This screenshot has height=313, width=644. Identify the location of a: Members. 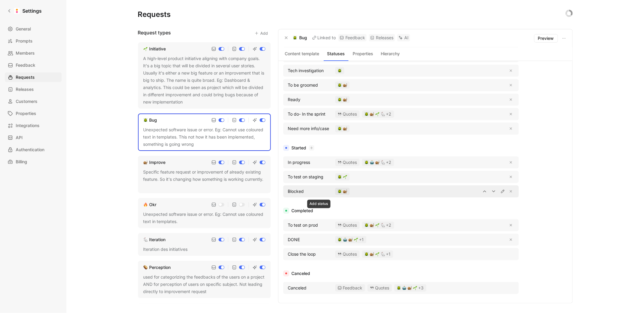
(33, 53).